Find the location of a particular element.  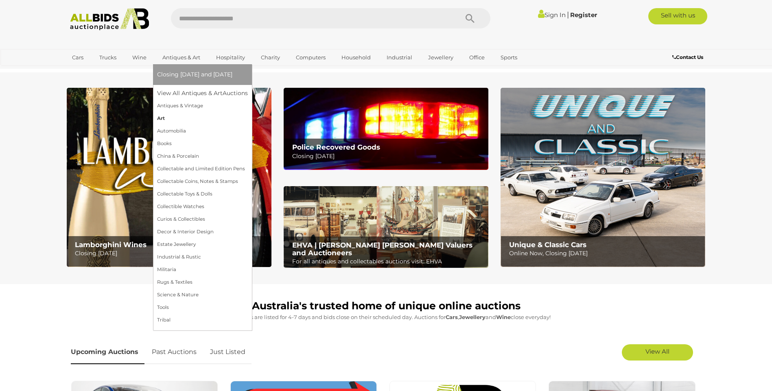

strong: Wine is located at coordinates (503, 317).